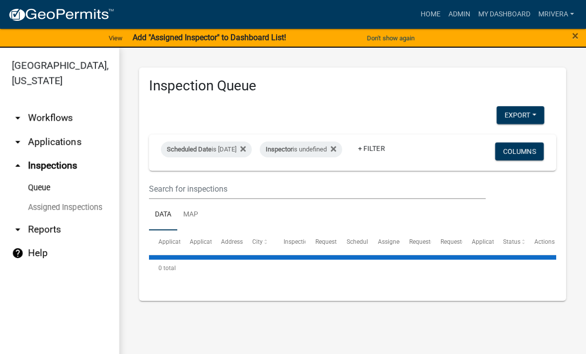 This screenshot has height=354, width=586. Describe the element at coordinates (403, 242) in the screenshot. I see `span: Assigned Inspector` at that location.